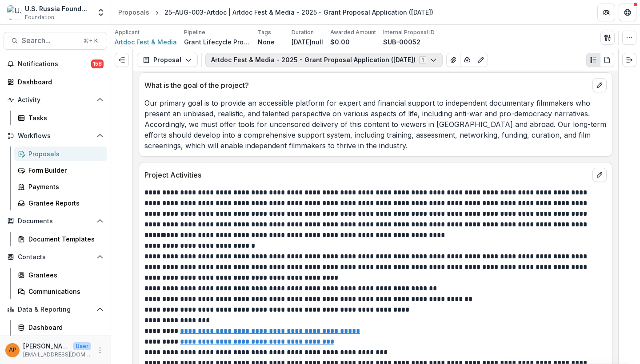 The width and height of the screenshot is (640, 364). What do you see at coordinates (340, 42) in the screenshot?
I see `p: $0.00` at bounding box center [340, 42].